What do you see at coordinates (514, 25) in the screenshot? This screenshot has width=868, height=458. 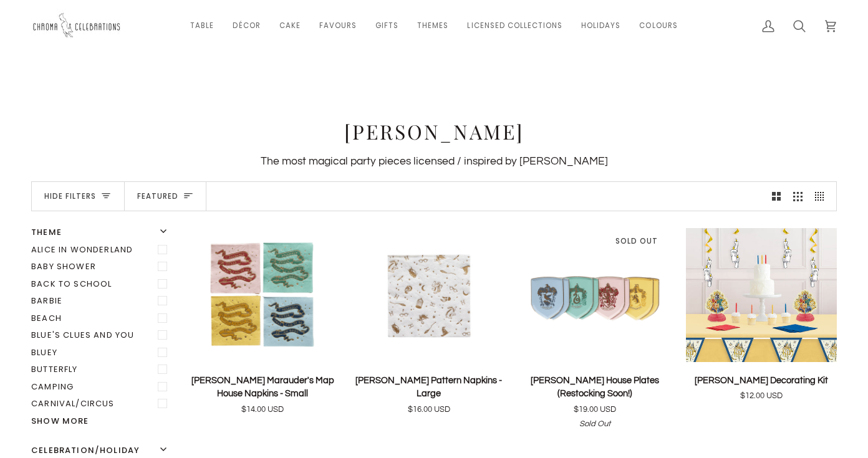 I see `span: Licensed Collections` at bounding box center [514, 25].